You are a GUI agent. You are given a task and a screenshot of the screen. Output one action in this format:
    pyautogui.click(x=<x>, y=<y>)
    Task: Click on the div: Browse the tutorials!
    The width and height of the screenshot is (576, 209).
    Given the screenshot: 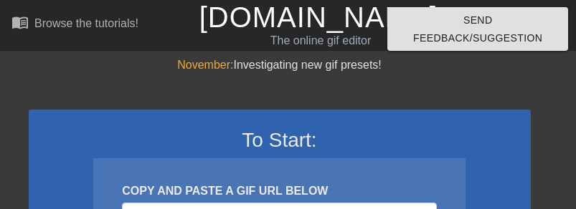 What is the action you would take?
    pyautogui.click(x=86, y=23)
    